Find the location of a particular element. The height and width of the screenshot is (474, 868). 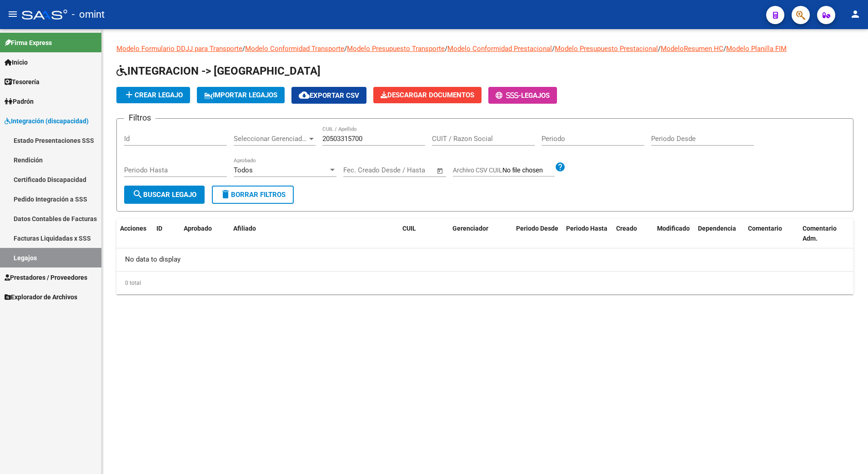

div: No data to display is located at coordinates (485, 260).